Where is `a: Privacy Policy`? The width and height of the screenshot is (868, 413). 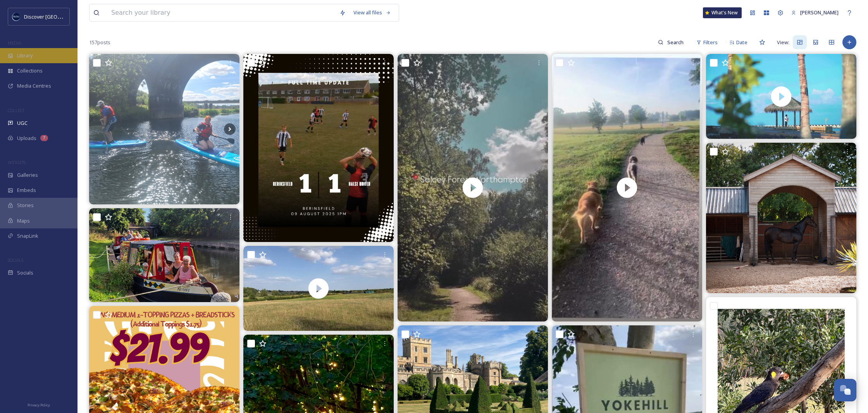 a: Privacy Policy is located at coordinates (39, 404).